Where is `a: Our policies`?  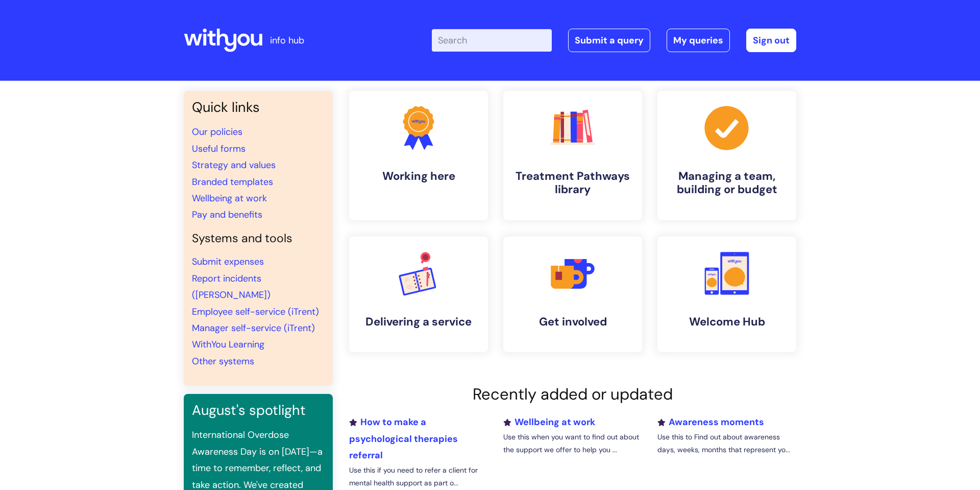
a: Our policies is located at coordinates (217, 132).